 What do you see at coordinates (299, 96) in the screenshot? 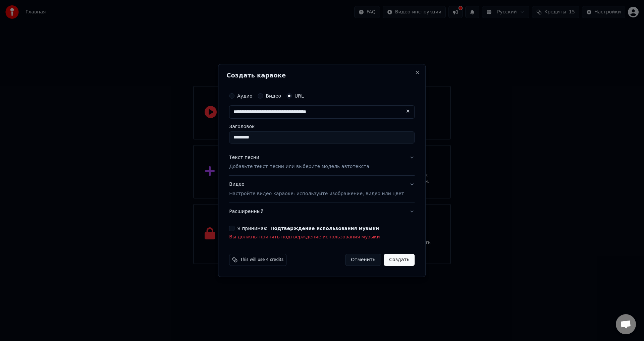
I see `label: URL` at bounding box center [299, 96].